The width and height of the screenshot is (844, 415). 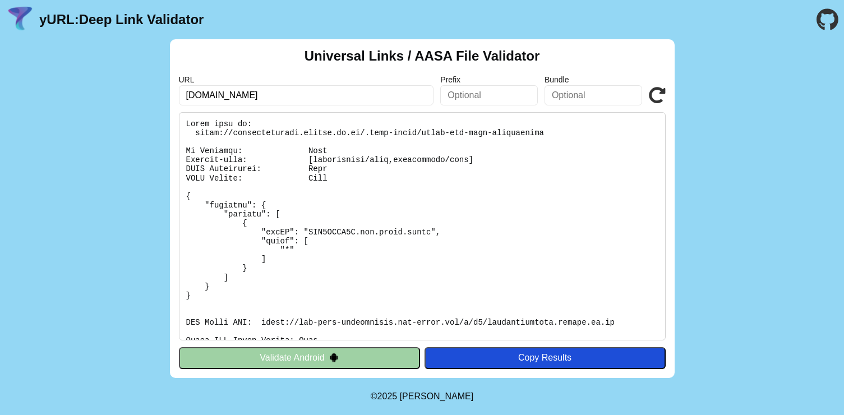 I want to click on button: Validate Android, so click(x=299, y=358).